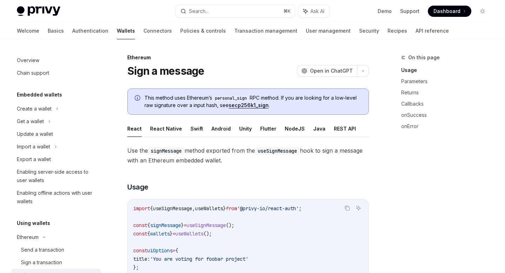 This screenshot has width=505, height=273. What do you see at coordinates (410, 11) in the screenshot?
I see `a: Support` at bounding box center [410, 11].